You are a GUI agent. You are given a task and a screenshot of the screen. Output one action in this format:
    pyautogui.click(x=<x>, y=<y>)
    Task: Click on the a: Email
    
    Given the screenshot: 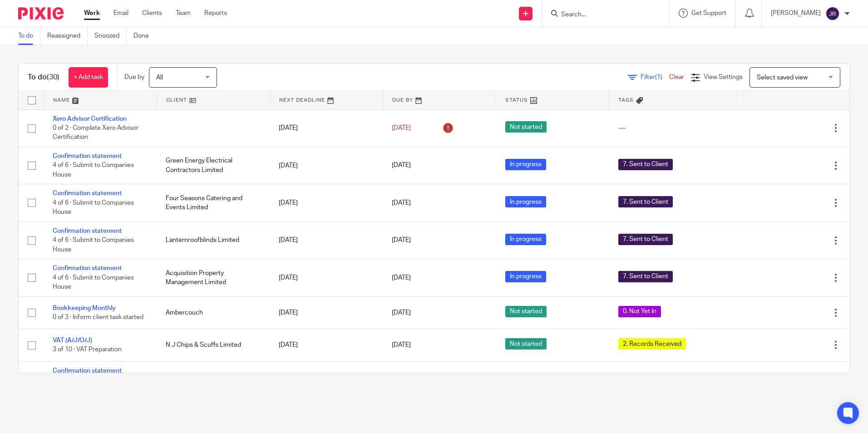 What is the action you would take?
    pyautogui.click(x=121, y=13)
    